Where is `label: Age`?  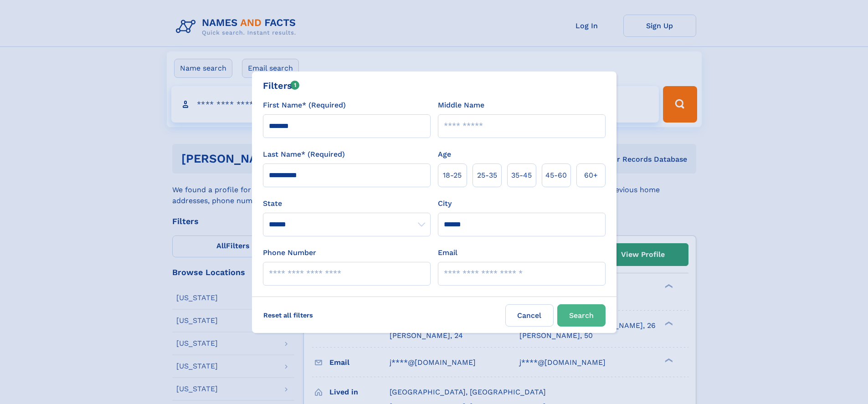 label: Age is located at coordinates (445, 154).